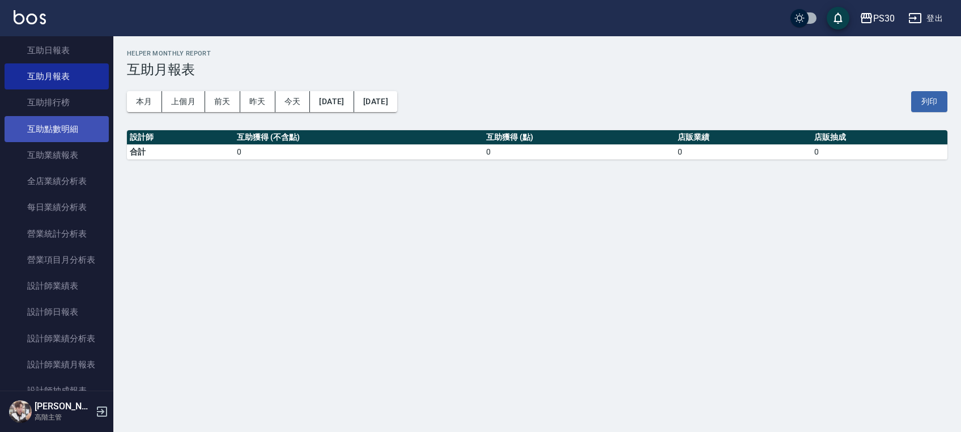 This screenshot has width=961, height=432. I want to click on a: 互助點數明細, so click(57, 129).